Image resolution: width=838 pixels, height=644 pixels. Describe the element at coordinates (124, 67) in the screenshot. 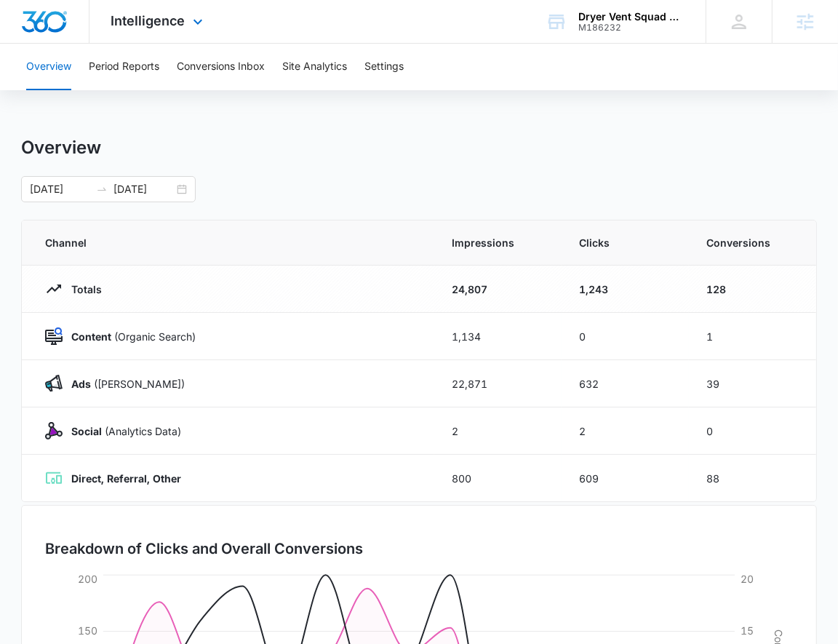

I see `button: Period Reports` at that location.